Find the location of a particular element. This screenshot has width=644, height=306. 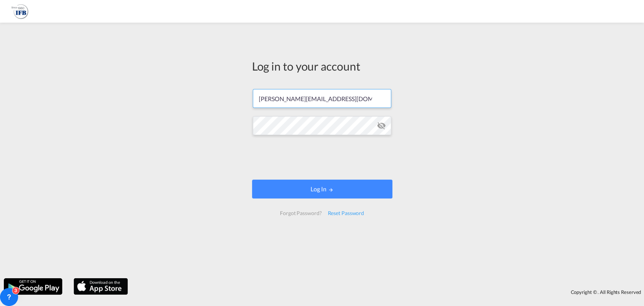

md-icon: icon-eye-off is located at coordinates (381, 126).